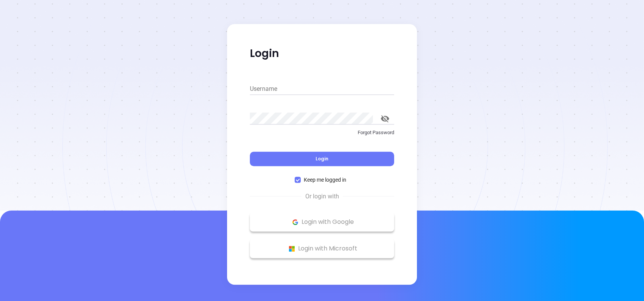  Describe the element at coordinates (292, 248) in the screenshot. I see `img: Microsoft Logo` at that location.